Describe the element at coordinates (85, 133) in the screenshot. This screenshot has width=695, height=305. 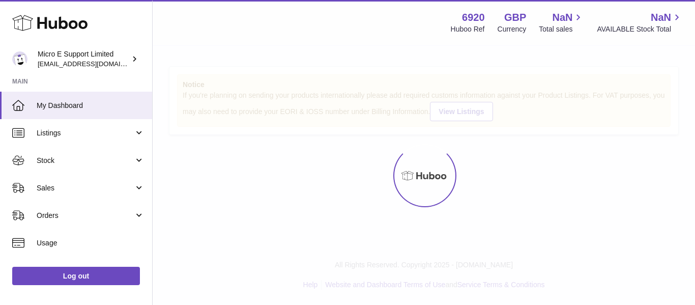
I see `span: Listings` at that location.